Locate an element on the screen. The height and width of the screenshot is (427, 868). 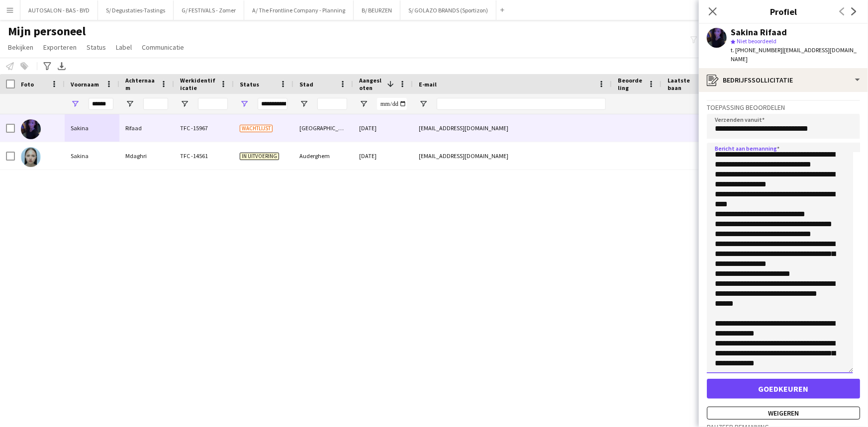
div: Rifaad is located at coordinates (147, 128).